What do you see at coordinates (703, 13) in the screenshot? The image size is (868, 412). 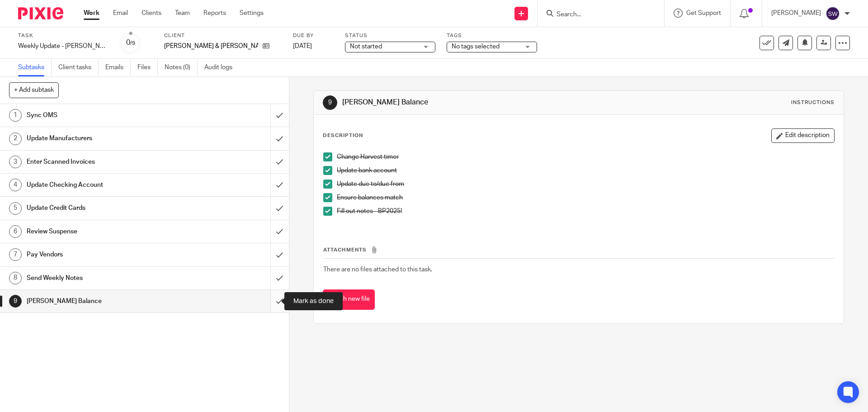 I see `span: Get Support` at bounding box center [703, 13].